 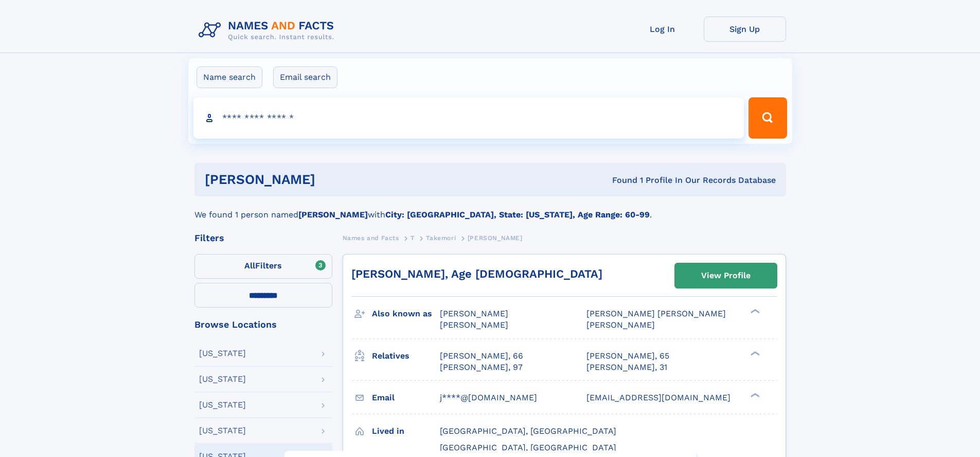 What do you see at coordinates (491, 208) in the screenshot?
I see `div: We found 1 person named with .` at bounding box center [491, 208].